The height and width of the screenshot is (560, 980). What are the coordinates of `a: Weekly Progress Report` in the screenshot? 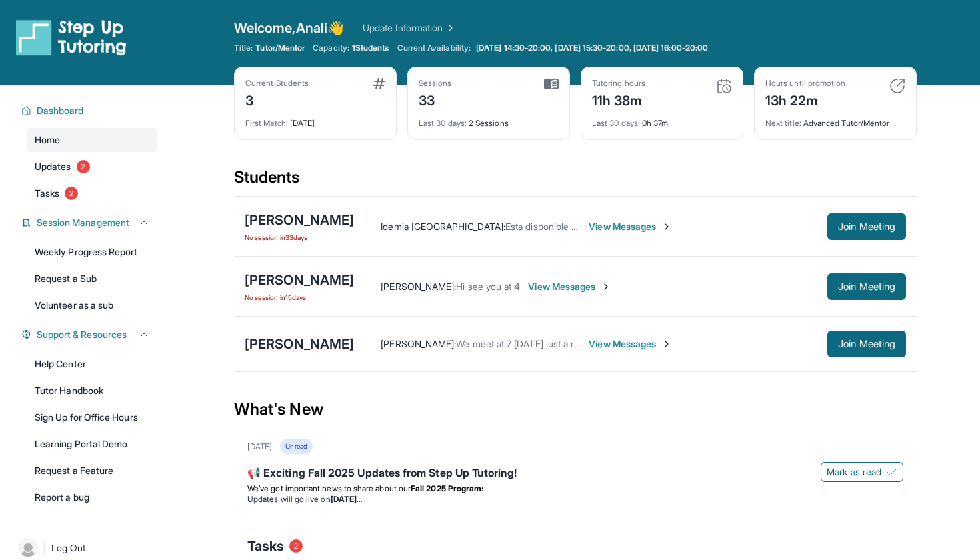 It's located at (92, 252).